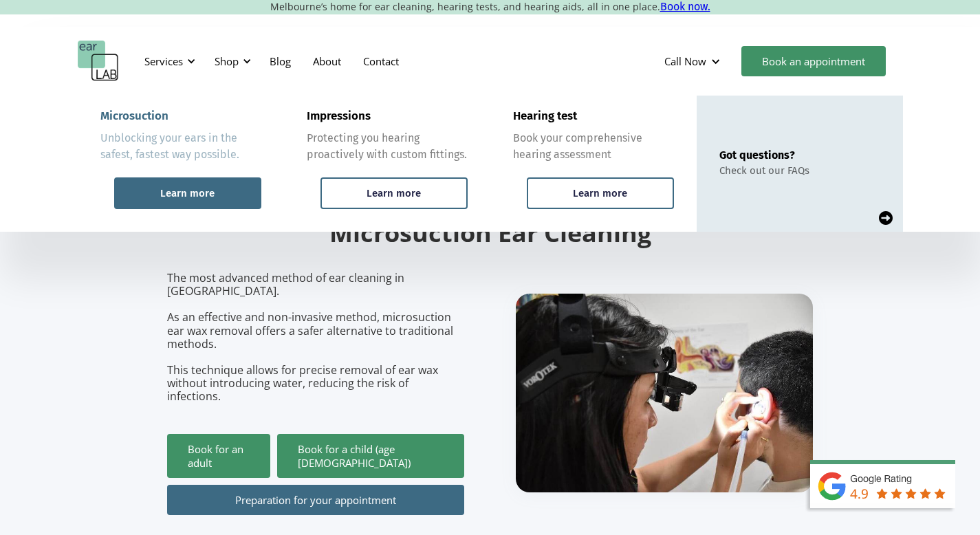 Image resolution: width=980 pixels, height=535 pixels. I want to click on div: Microsuction, so click(134, 117).